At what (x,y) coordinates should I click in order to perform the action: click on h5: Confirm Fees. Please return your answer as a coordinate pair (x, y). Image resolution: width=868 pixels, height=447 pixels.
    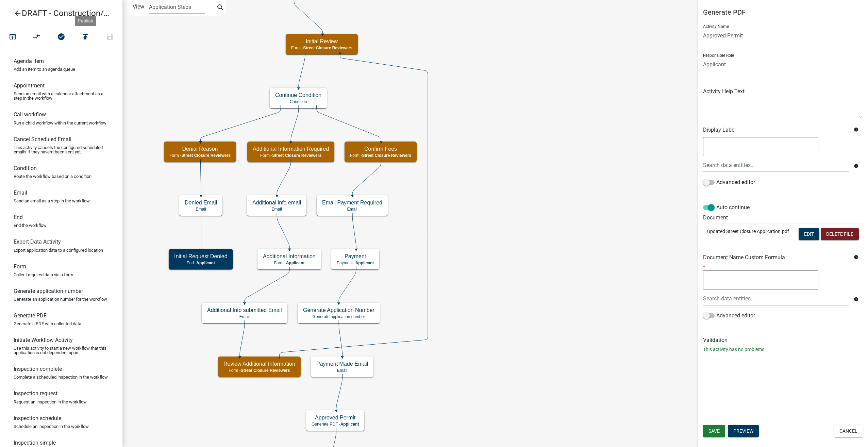
    Looking at the image, I should click on (381, 149).